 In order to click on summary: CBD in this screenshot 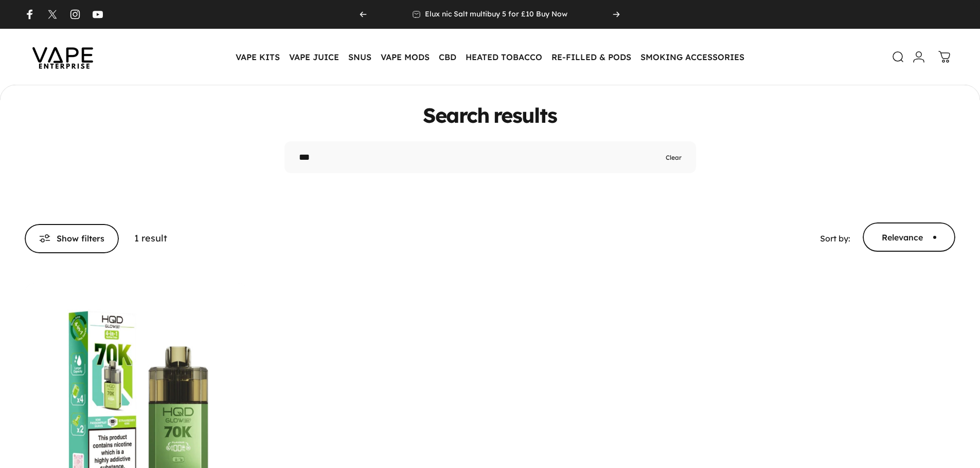, I will do `click(447, 57)`.